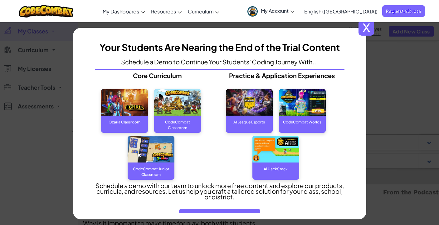 This screenshot has height=225, width=439. I want to click on button: Request a Demo, so click(220, 216).